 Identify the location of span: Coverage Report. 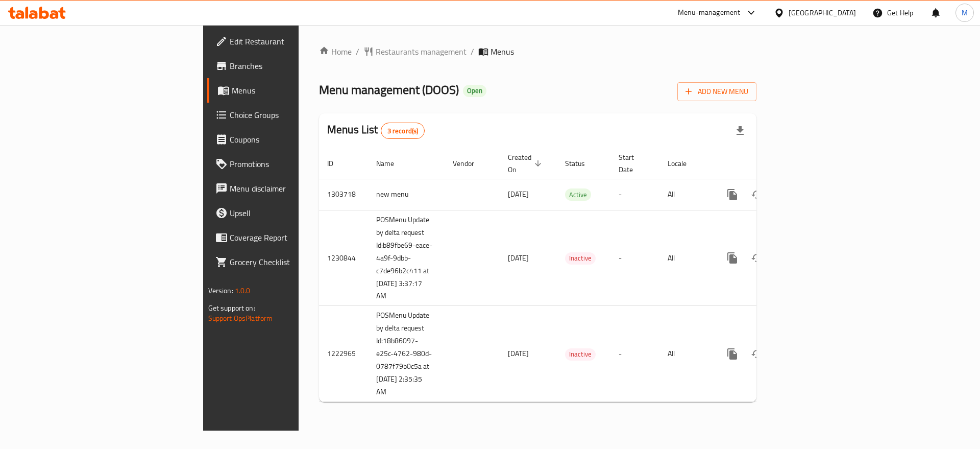
(294, 237).